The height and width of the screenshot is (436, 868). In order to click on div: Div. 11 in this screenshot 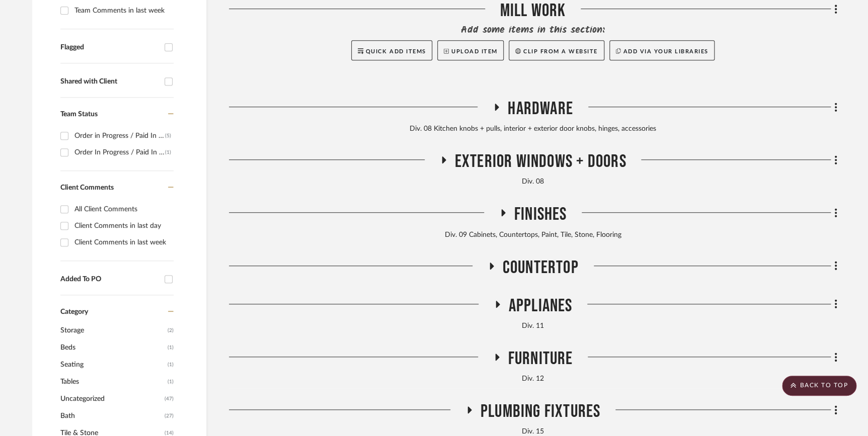, I will do `click(533, 326)`.